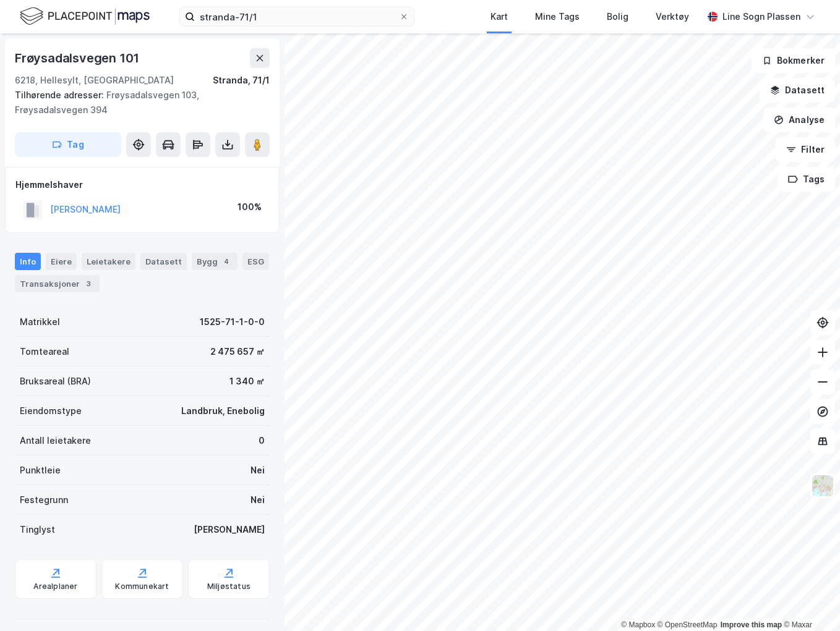 This screenshot has height=631, width=840. What do you see at coordinates (797, 90) in the screenshot?
I see `button: Datasett` at bounding box center [797, 90].